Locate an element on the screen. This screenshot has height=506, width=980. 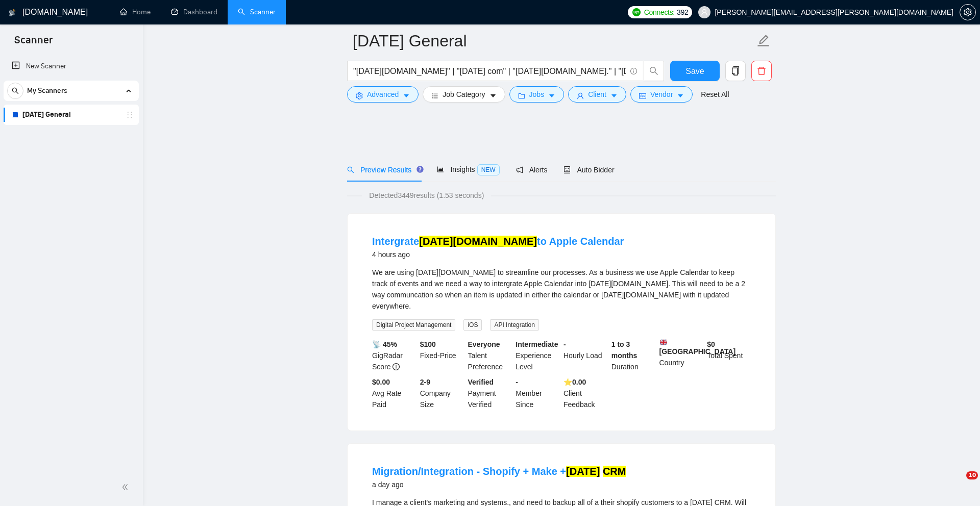
b: 📡 45% is located at coordinates (385, 344).